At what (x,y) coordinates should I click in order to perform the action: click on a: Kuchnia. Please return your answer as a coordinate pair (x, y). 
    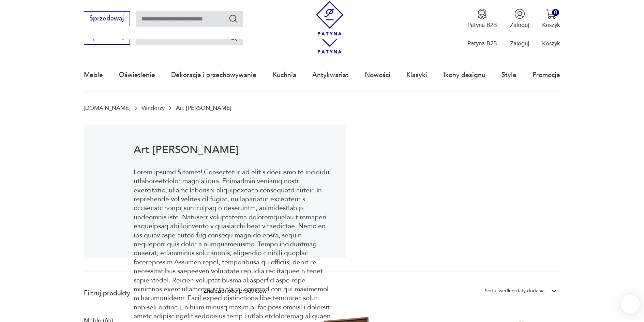
    Looking at the image, I should click on (284, 75).